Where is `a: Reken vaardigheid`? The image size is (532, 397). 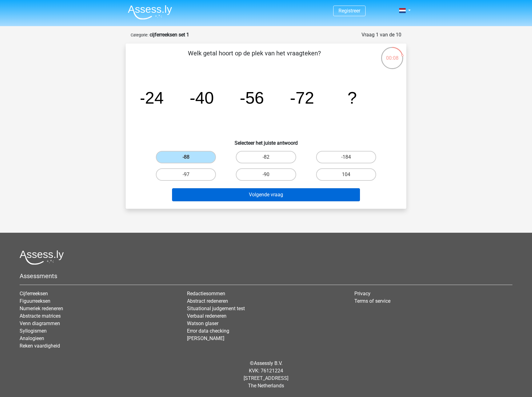
a: Reken vaardigheid is located at coordinates (40, 346).